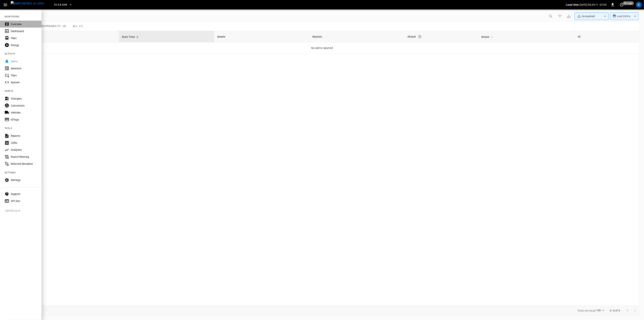 This screenshot has height=320, width=644. I want to click on p: Local time, so click(572, 5).